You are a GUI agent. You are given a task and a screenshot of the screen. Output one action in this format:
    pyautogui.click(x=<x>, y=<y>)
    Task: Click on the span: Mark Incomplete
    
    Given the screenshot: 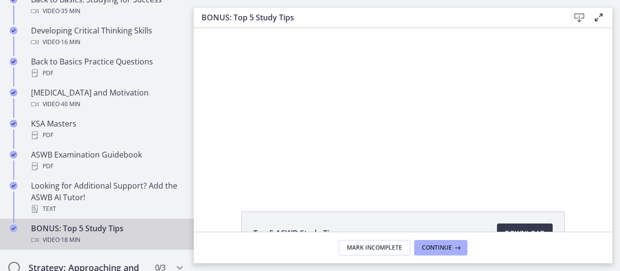 What is the action you would take?
    pyautogui.click(x=374, y=247)
    